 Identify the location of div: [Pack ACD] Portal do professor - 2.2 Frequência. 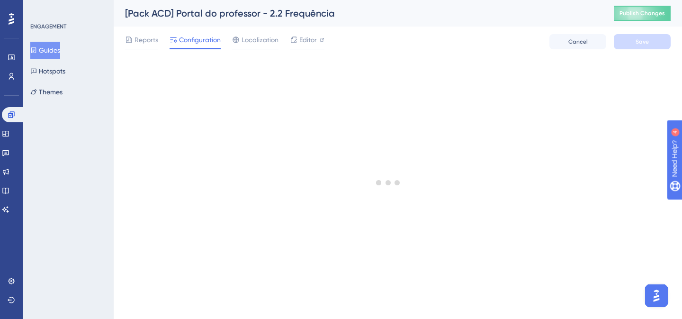
(358, 13).